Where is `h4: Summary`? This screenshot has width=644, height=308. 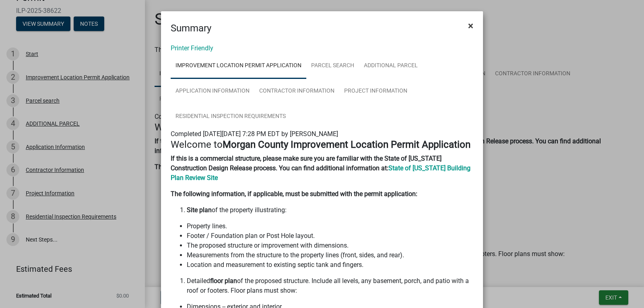 h4: Summary is located at coordinates (191, 28).